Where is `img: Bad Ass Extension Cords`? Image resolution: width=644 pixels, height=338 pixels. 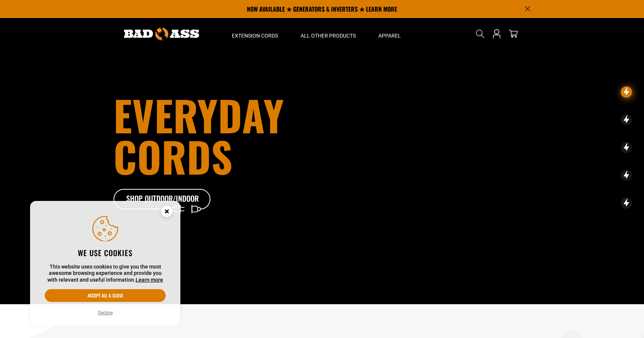 img: Bad Ass Extension Cords is located at coordinates (161, 34).